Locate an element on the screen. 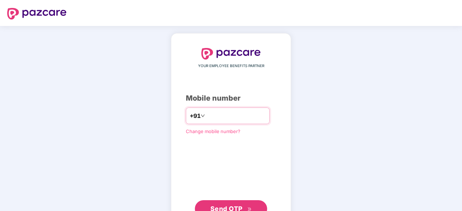  span: Change mobile number? is located at coordinates (213, 132).